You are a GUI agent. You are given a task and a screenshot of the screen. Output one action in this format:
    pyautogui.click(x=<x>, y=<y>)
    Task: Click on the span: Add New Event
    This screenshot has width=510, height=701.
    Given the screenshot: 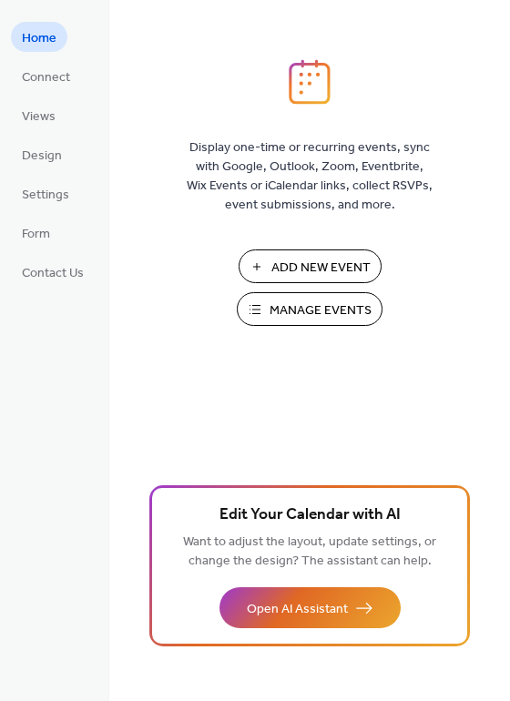 What is the action you would take?
    pyautogui.click(x=320, y=268)
    